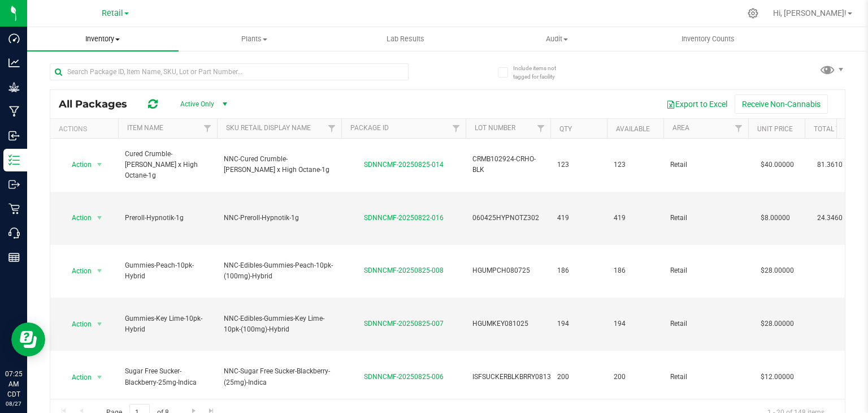  What do you see at coordinates (13, 403) in the screenshot?
I see `p: 08/27` at bounding box center [13, 403].